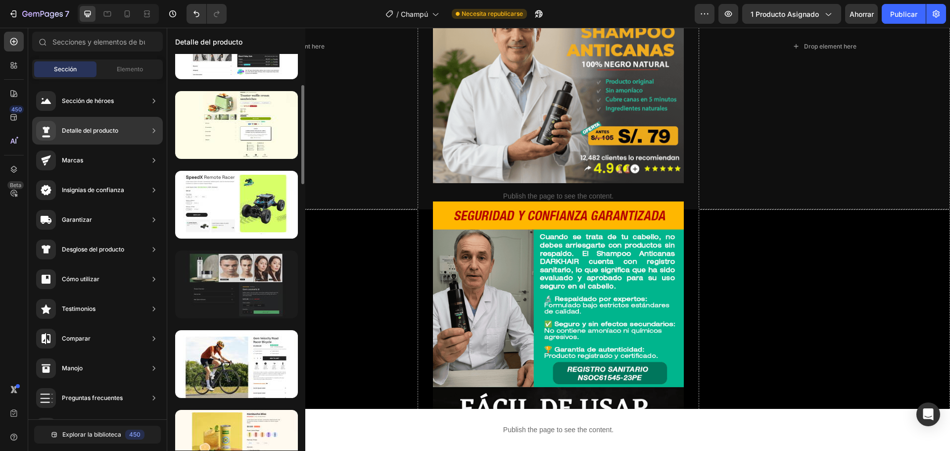 This screenshot has width=950, height=451. Describe the element at coordinates (92, 434) in the screenshot. I see `font: Explorar la biblioteca` at that location.